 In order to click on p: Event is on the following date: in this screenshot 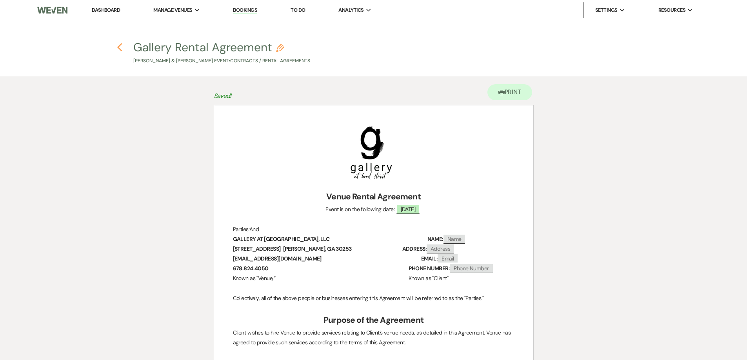, I will do `click(374, 209)`.